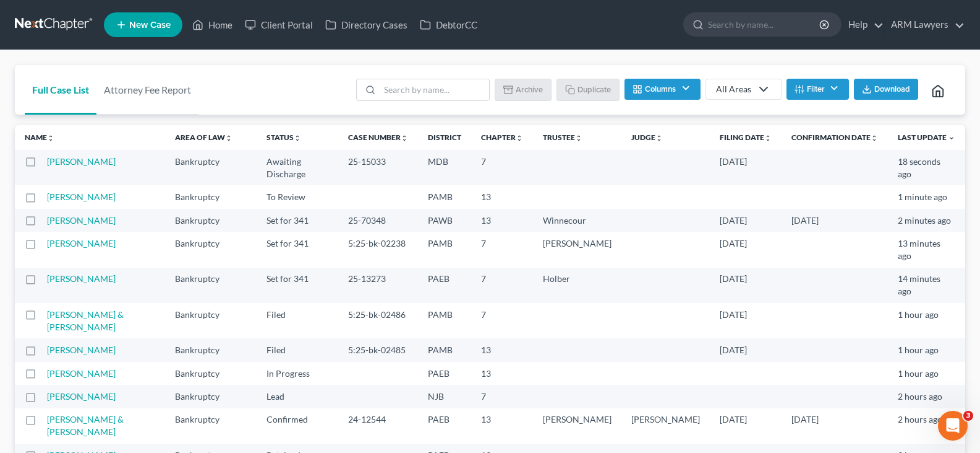 The height and width of the screenshot is (453, 980). I want to click on td: 5:25-bk-02238, so click(378, 249).